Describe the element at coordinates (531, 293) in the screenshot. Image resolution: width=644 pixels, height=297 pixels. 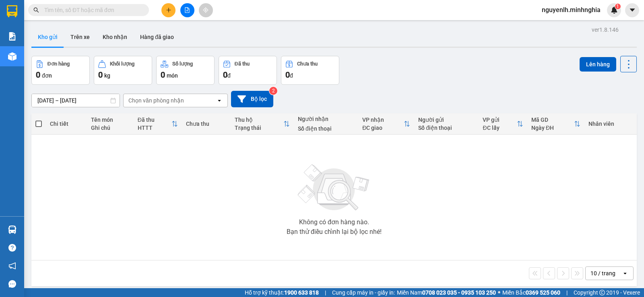
I see `span: Miền Bắc` at that location.